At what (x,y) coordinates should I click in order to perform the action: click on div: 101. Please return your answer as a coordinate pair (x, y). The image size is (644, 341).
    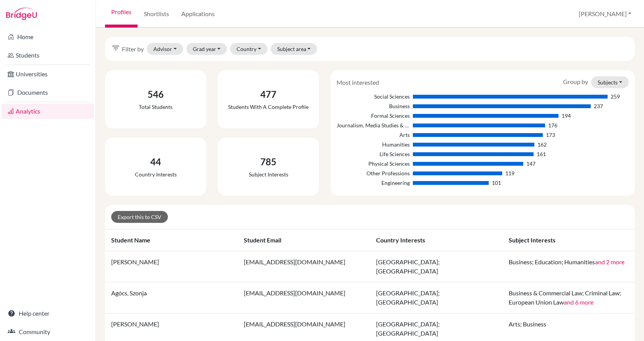
    Looking at the image, I should click on (496, 183).